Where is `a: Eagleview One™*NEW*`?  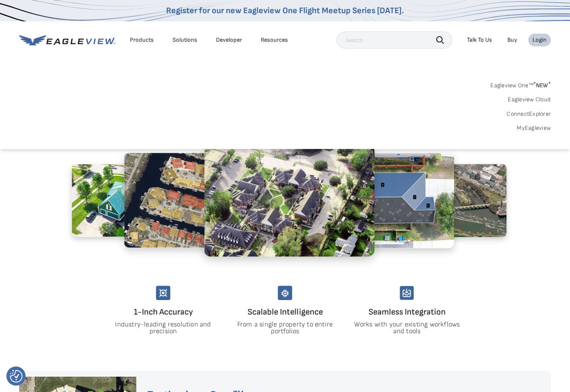 a: Eagleview One™*NEW* is located at coordinates (520, 84).